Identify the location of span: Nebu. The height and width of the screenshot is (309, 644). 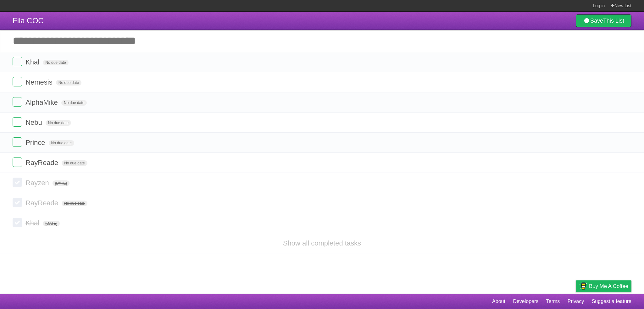
(35, 122).